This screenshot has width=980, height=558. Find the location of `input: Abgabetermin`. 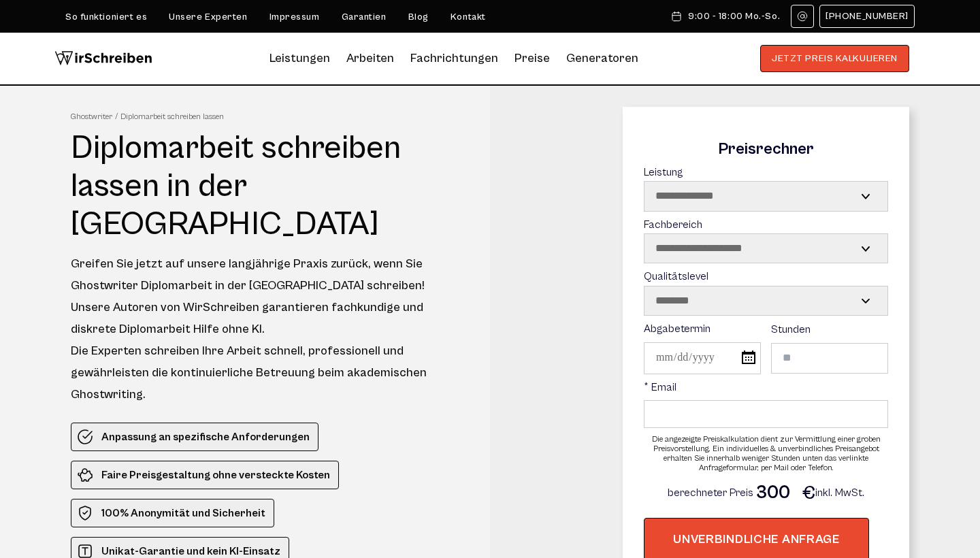

input: Abgabetermin is located at coordinates (702, 357).